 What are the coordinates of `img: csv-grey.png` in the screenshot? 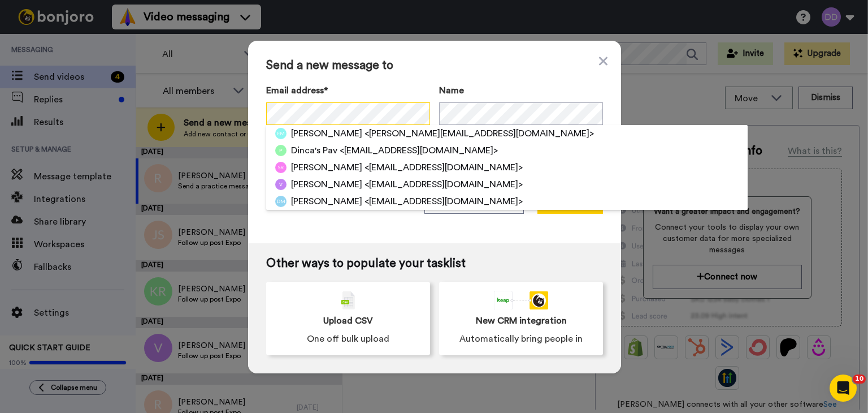 It's located at (348, 300).